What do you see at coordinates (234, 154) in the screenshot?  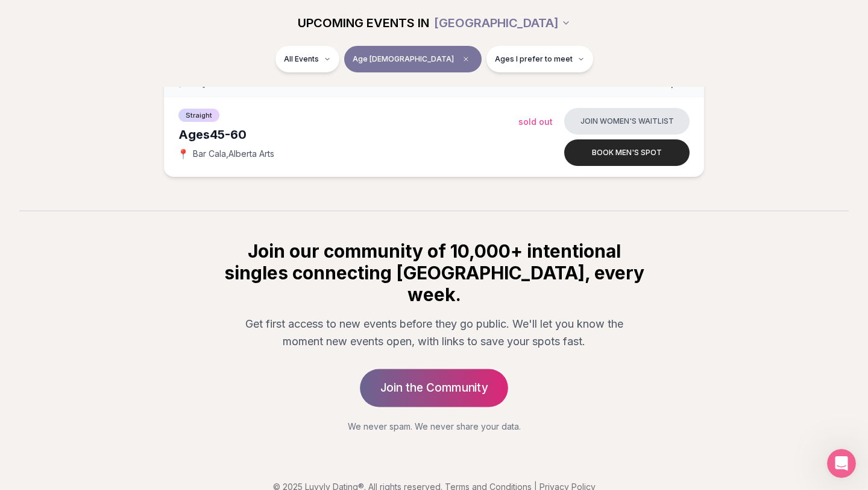 I see `span: Bar Cala , Alberta Arts` at bounding box center [234, 154].